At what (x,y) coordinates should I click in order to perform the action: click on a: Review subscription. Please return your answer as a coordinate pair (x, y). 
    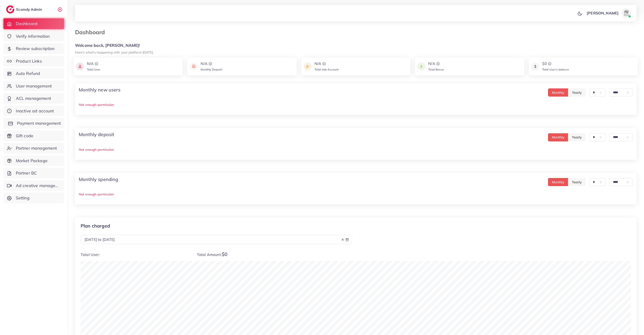
    Looking at the image, I should click on (34, 49).